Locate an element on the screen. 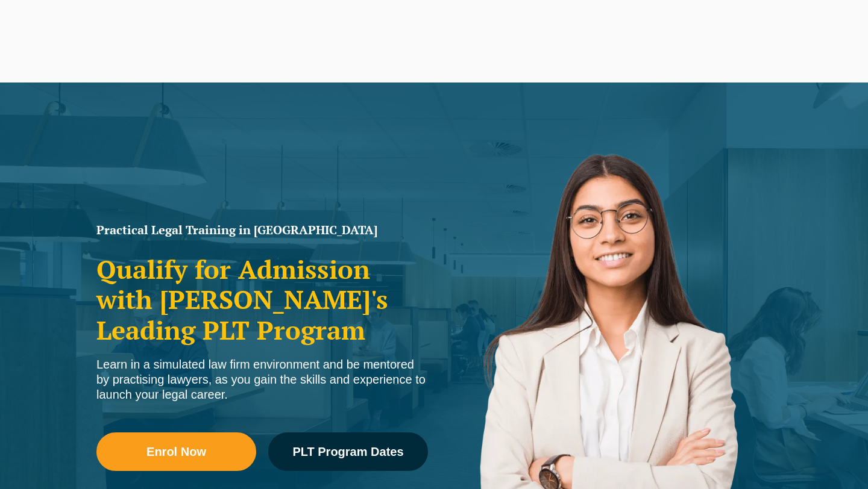 This screenshot has width=868, height=489. a: Enrol Now is located at coordinates (176, 452).